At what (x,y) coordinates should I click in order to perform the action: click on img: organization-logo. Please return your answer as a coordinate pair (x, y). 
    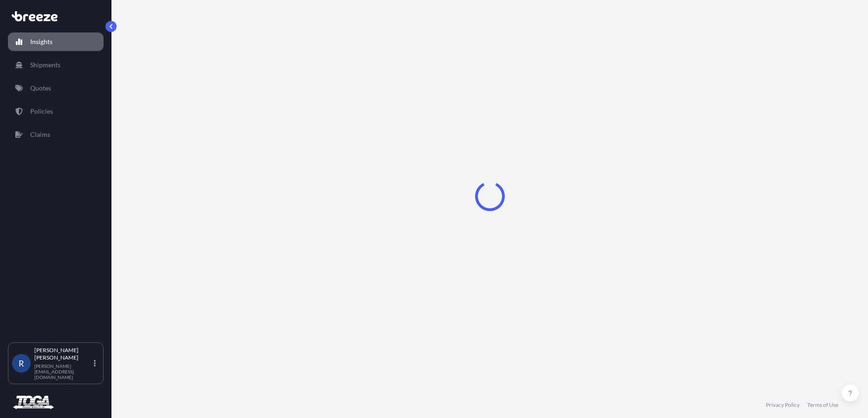
    Looking at the image, I should click on (34, 402).